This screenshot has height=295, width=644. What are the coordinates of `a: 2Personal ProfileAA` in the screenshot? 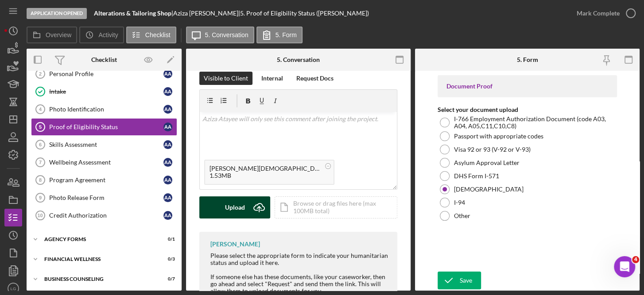 It's located at (104, 74).